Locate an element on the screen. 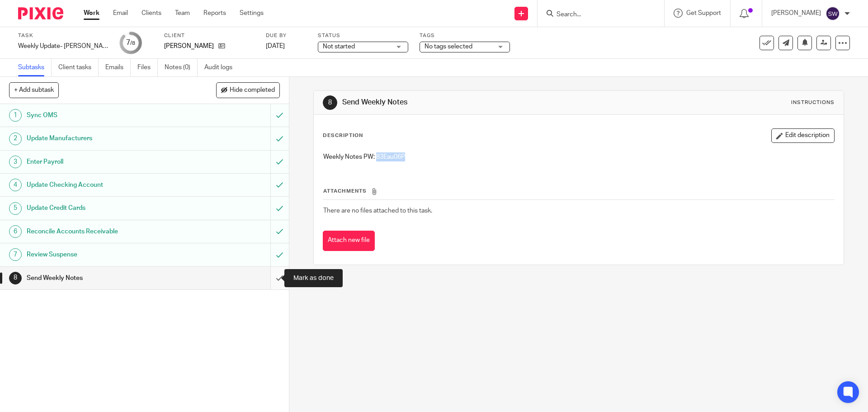 The width and height of the screenshot is (868, 412). img: Pixie is located at coordinates (40, 13).